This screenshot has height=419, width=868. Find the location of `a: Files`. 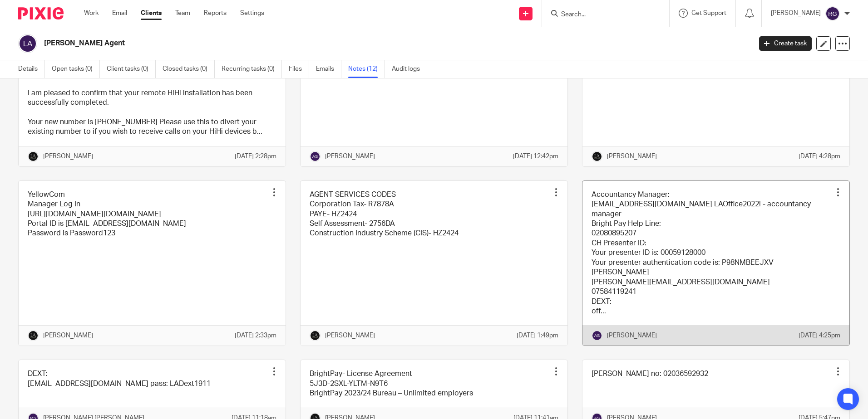

a: Files is located at coordinates (299, 69).